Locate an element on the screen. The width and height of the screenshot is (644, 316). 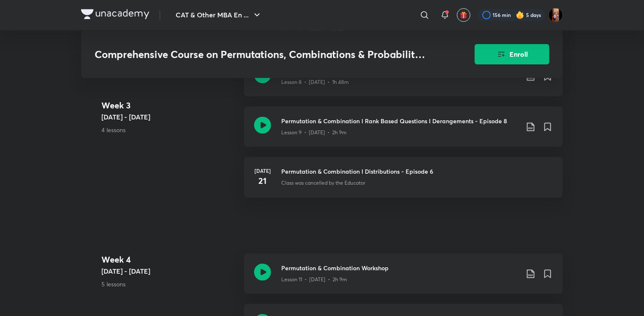
button: avatar is located at coordinates (464, 15).